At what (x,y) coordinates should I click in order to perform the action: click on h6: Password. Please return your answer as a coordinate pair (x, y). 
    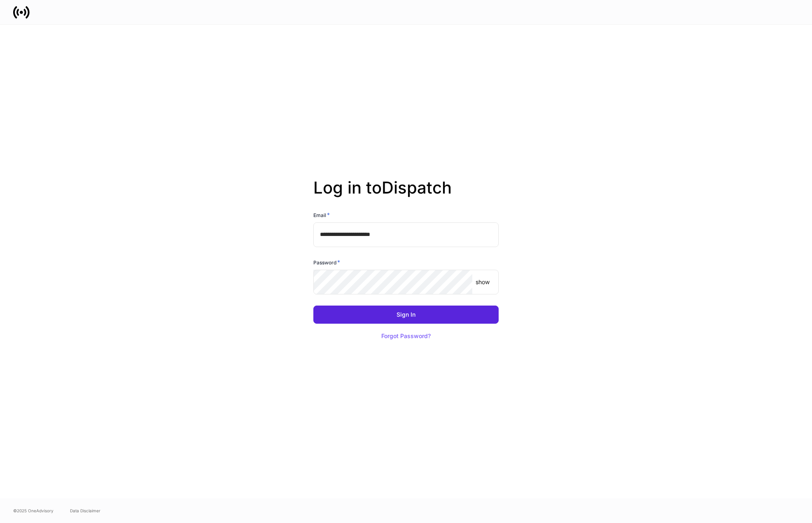
    Looking at the image, I should click on (326, 262).